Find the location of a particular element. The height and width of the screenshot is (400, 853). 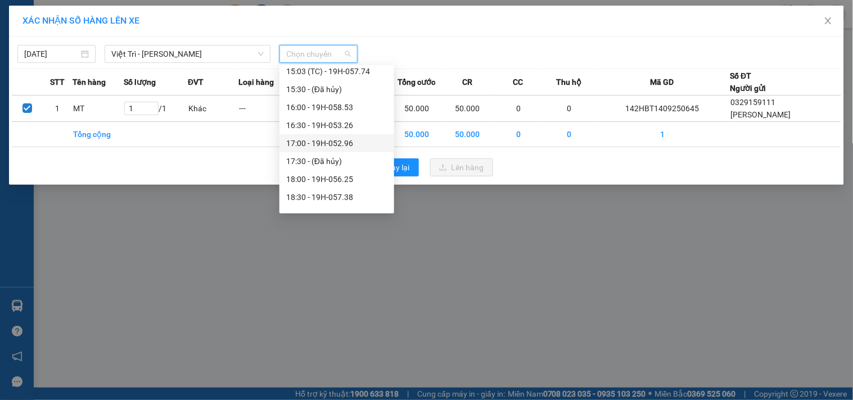

div: 17:00 - 19H-052.96 is located at coordinates (337, 143).